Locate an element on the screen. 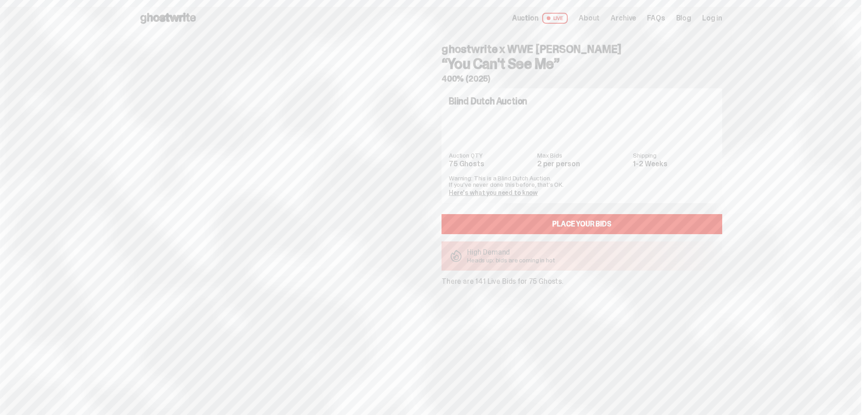 The width and height of the screenshot is (868, 415). dd: 75 Ghosts is located at coordinates (490, 164).